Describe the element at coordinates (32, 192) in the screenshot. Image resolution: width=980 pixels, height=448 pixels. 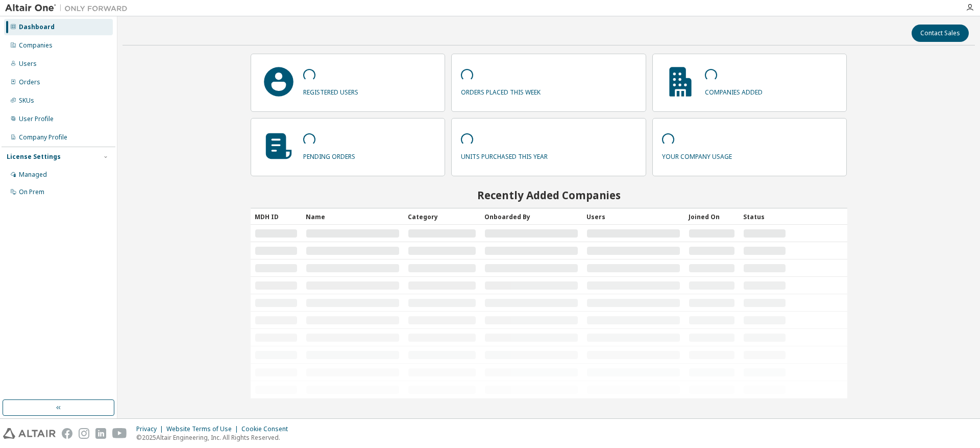
I see `div: On Prem` at that location.